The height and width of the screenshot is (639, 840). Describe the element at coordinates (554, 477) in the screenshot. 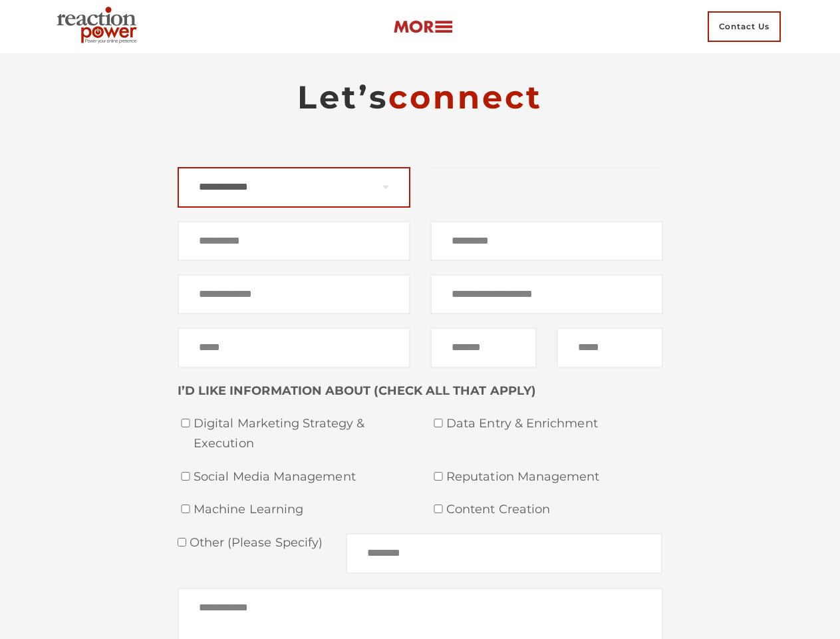

I see `span: Reputation Management` at that location.